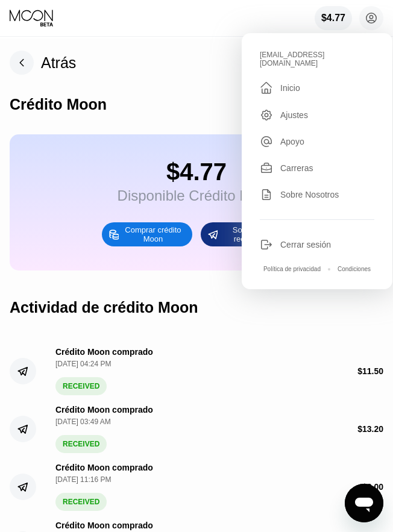 Image resolution: width=393 pixels, height=532 pixels. Describe the element at coordinates (290, 88) in the screenshot. I see `div: Inicio` at that location.